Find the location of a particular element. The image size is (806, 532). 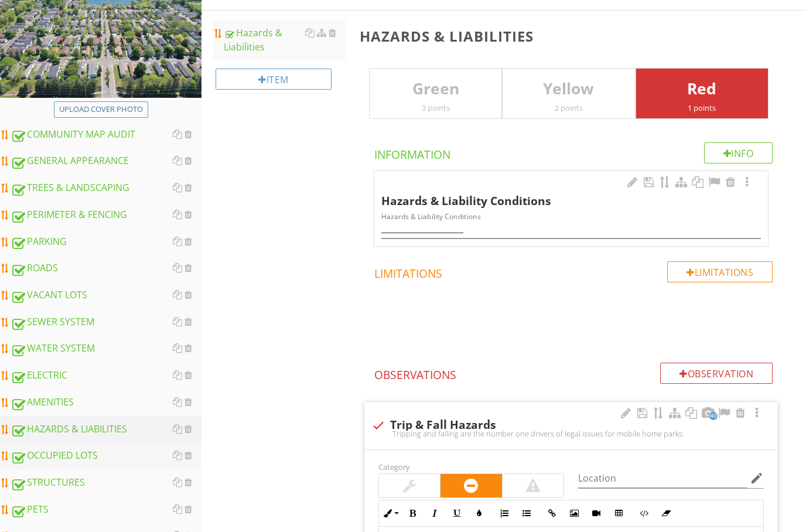

div: Tripping and falling are the number one drivers of legal issues for mobile home parks. is located at coordinates (572, 434).